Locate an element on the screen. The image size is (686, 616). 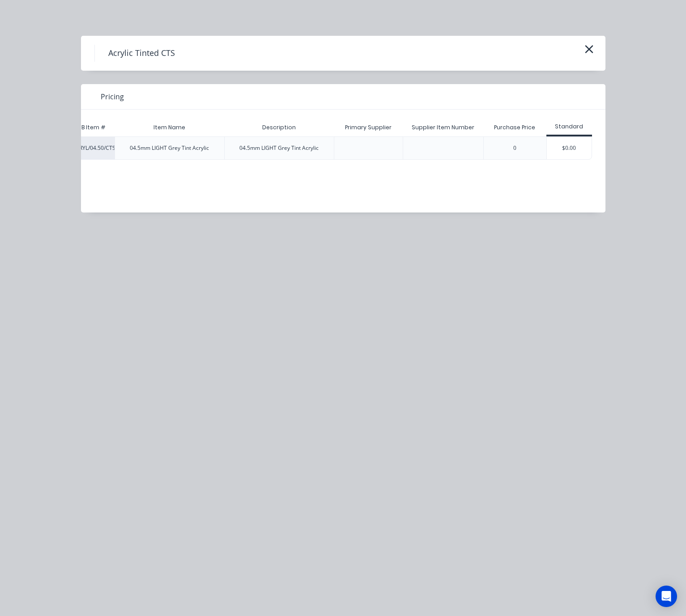
div: Open Intercom Messenger is located at coordinates (666, 596).